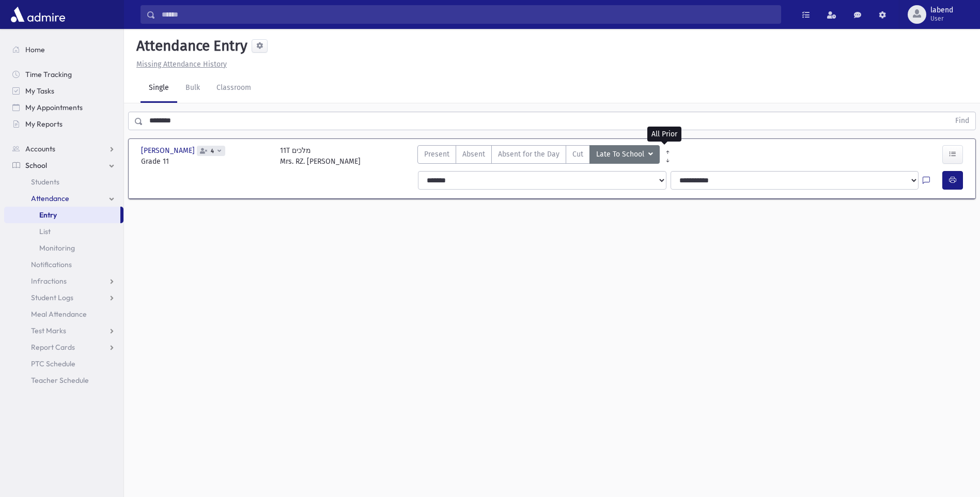  Describe the element at coordinates (48, 330) in the screenshot. I see `span: Test Marks` at that location.